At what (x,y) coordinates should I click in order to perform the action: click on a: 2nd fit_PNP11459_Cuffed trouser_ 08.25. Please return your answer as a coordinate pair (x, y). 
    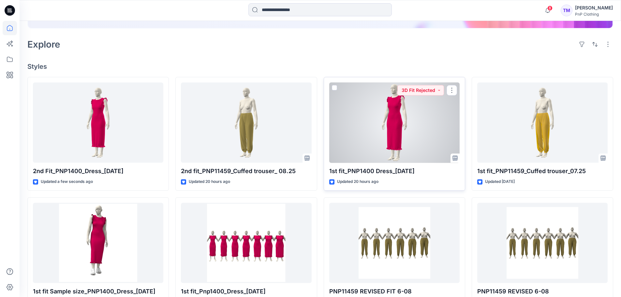
    Looking at the image, I should click on (246, 123).